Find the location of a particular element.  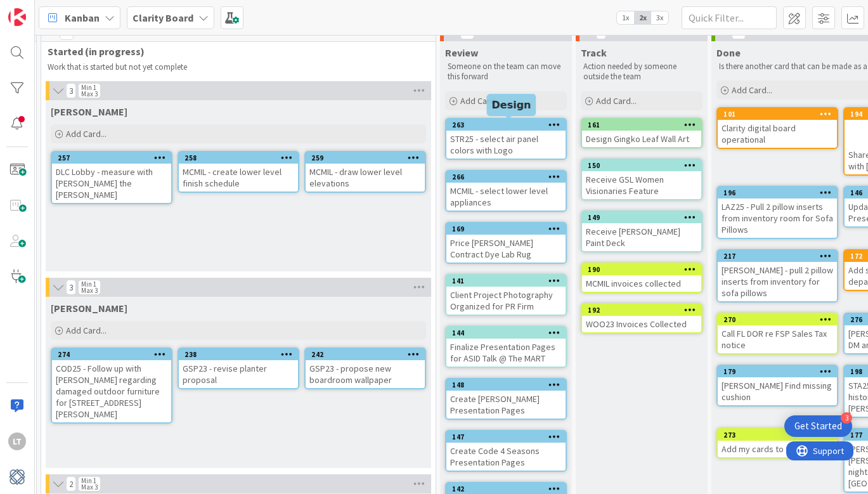

div: 161Design Gingko Leaf Wall Art is located at coordinates (642, 134).